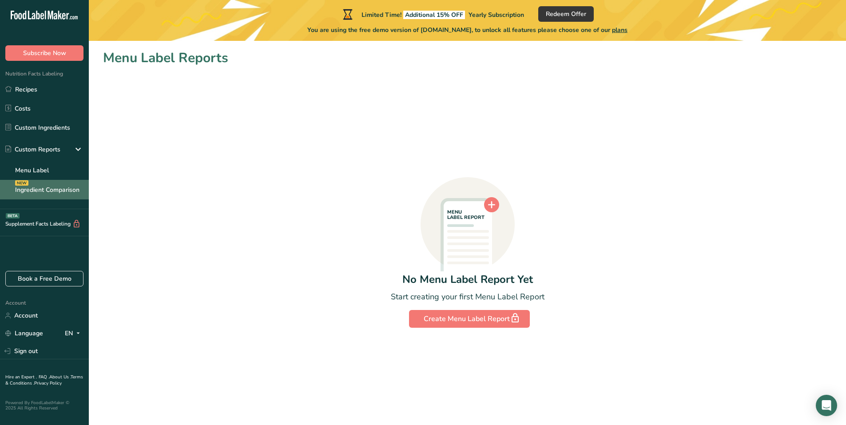 The image size is (846, 425). Describe the element at coordinates (44, 380) in the screenshot. I see `a: Terms & Conditions .` at that location.